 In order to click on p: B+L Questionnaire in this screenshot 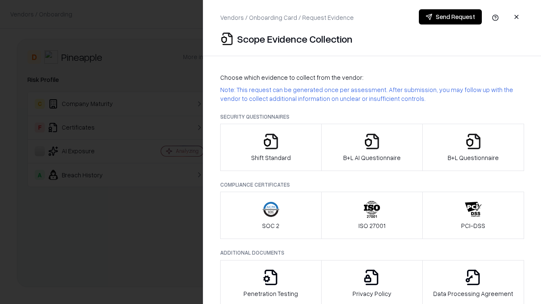, I will do `click(473, 158)`.